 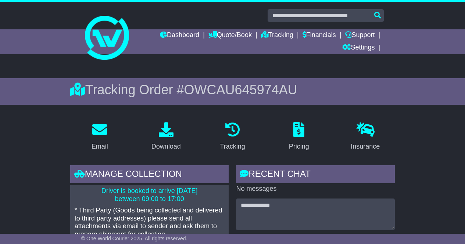 I want to click on div: Download, so click(x=166, y=147).